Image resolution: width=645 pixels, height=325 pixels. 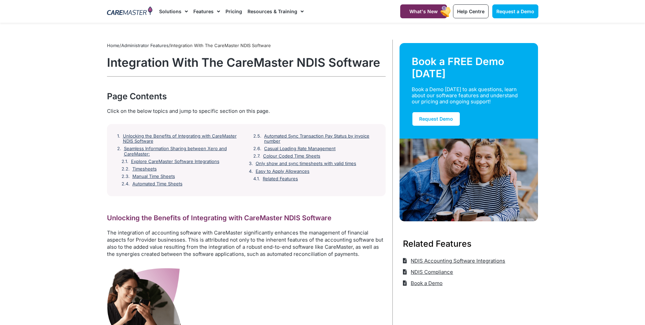 What do you see at coordinates (436, 119) in the screenshot?
I see `span: Request Demo` at bounding box center [436, 119].